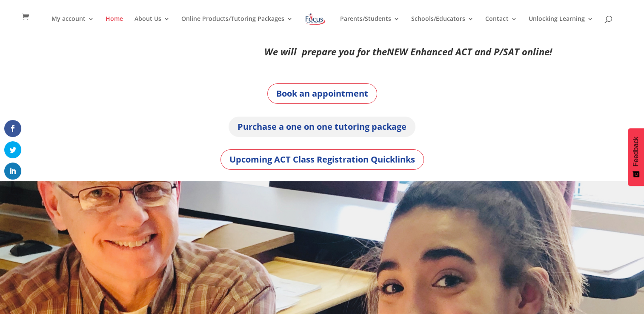  Describe the element at coordinates (636, 151) in the screenshot. I see `span: Feedback` at that location.